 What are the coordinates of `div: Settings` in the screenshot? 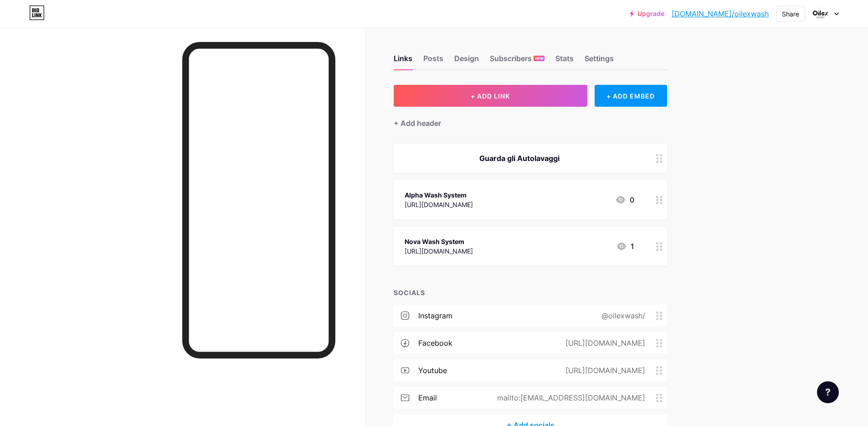 It's located at (599, 61).